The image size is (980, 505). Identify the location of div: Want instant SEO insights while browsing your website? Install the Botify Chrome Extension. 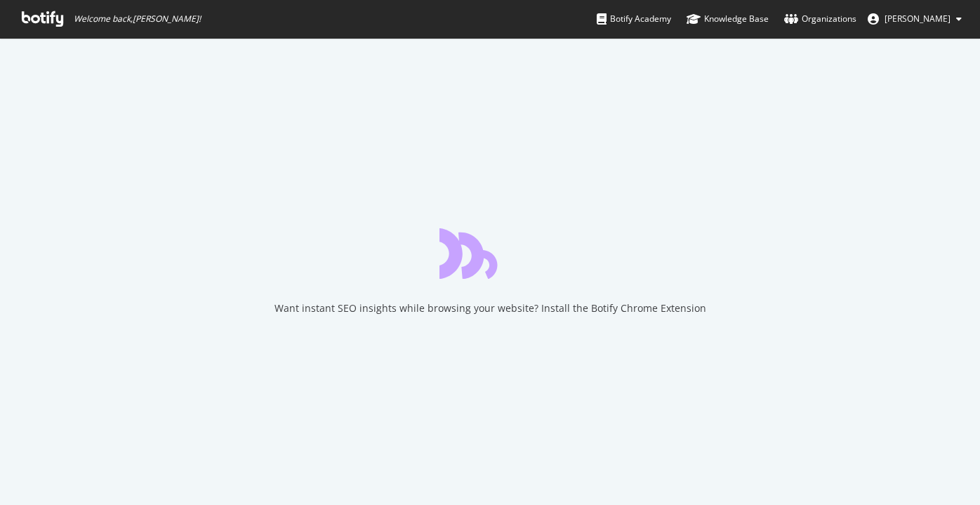
(490, 309).